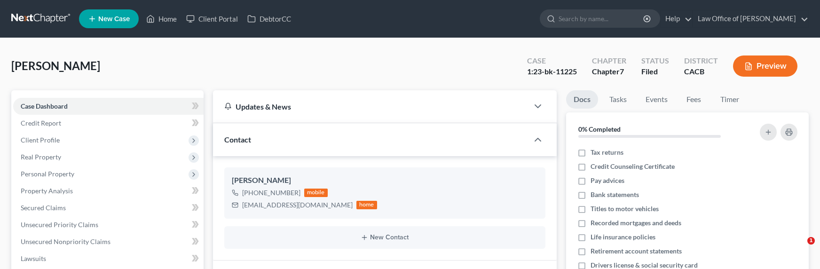 This screenshot has width=820, height=269. Describe the element at coordinates (47, 174) in the screenshot. I see `span: Personal Property` at that location.